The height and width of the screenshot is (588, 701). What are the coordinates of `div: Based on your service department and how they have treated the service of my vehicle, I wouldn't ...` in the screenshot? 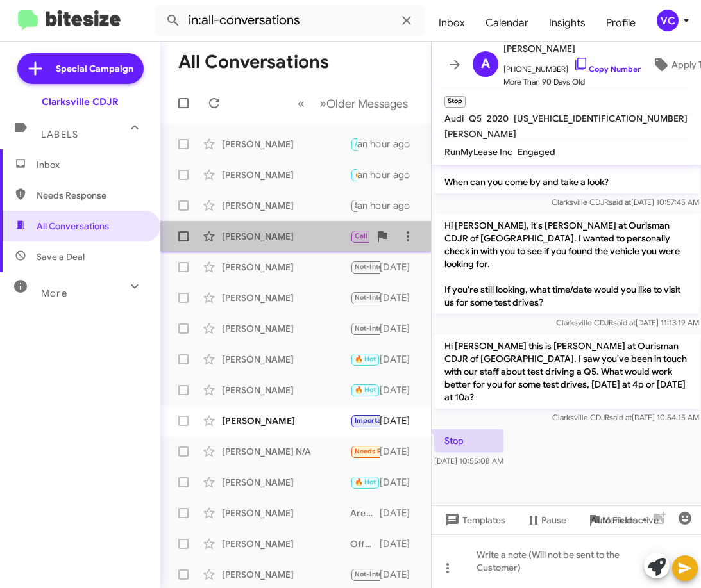 It's located at (365, 574).